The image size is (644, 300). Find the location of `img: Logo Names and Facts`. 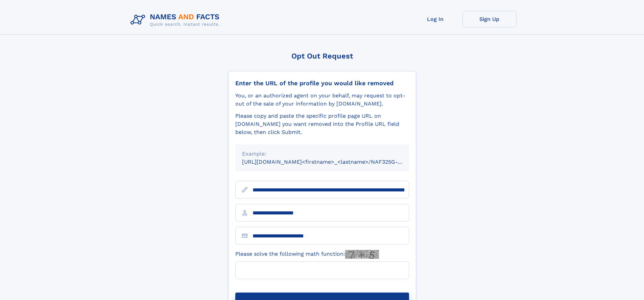

img: Logo Names and Facts is located at coordinates (177, 20).